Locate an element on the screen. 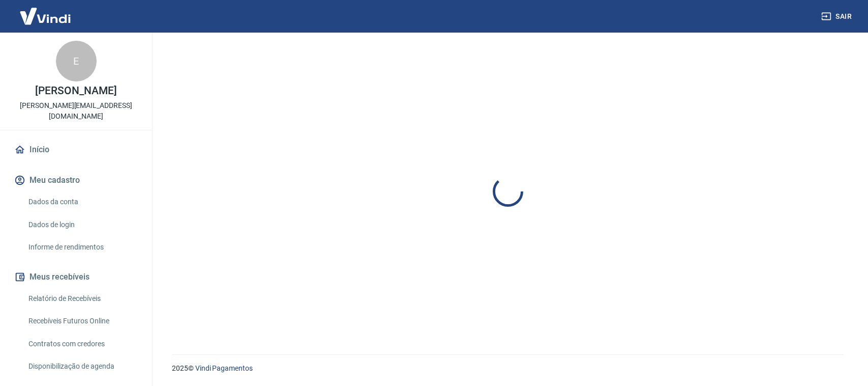  a: Início is located at coordinates (76, 150).